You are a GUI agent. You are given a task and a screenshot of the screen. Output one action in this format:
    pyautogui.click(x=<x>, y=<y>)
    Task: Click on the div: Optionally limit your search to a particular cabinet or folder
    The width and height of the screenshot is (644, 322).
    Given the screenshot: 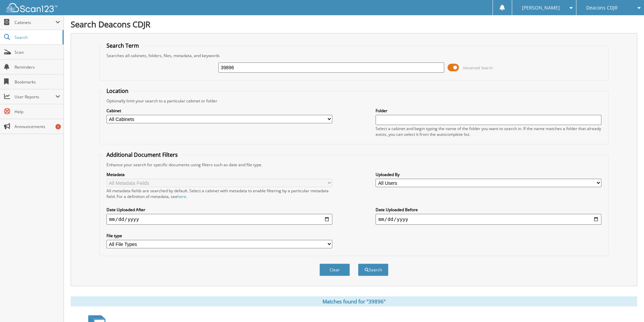 What is the action you would take?
    pyautogui.click(x=354, y=101)
    